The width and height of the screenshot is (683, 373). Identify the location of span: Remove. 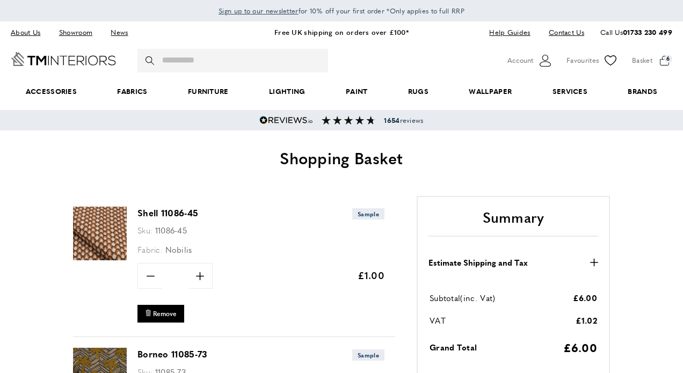
(165, 314).